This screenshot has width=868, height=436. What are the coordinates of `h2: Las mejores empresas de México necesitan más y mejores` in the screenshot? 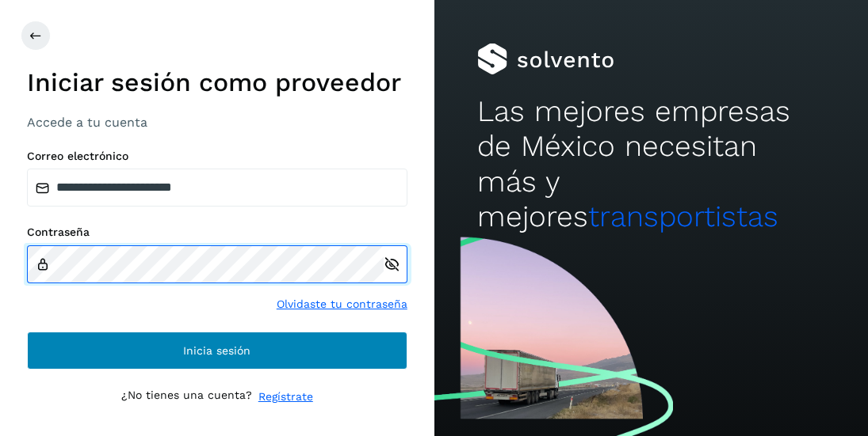 It's located at (651, 164).